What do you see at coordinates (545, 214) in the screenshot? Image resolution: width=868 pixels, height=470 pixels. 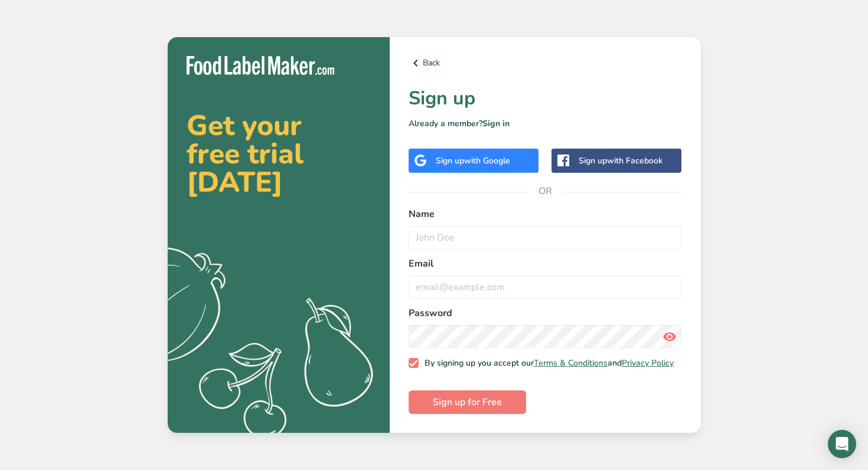 I see `label: Name` at bounding box center [545, 214].